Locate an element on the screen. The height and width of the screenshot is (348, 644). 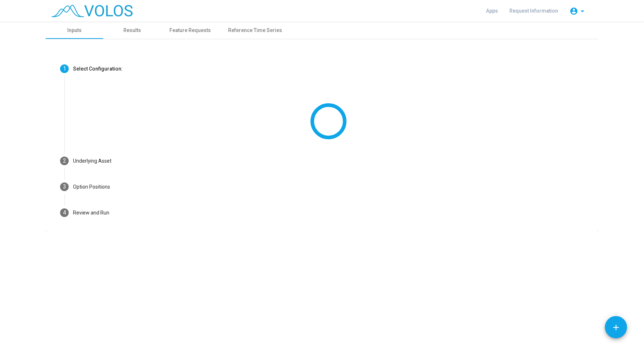
div: Select Configuration: is located at coordinates (98, 69).